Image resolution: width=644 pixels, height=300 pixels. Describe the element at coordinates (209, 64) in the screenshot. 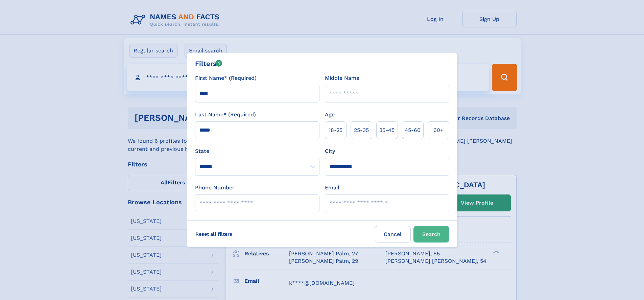

I see `div: Filters` at that location.